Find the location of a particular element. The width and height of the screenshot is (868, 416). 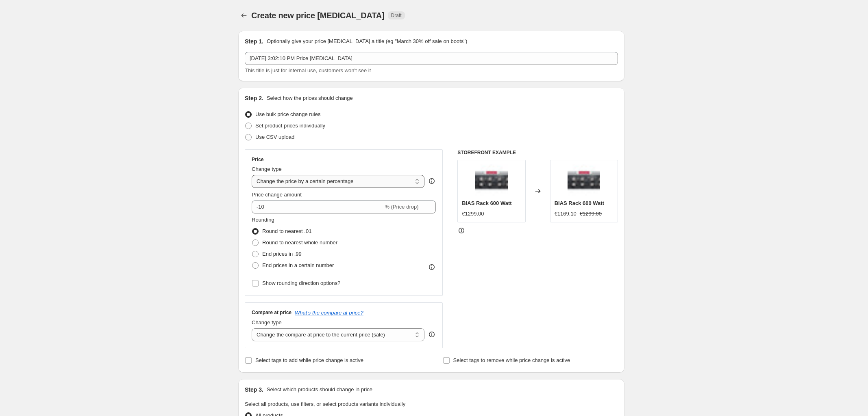

input: -15 is located at coordinates (317, 208).